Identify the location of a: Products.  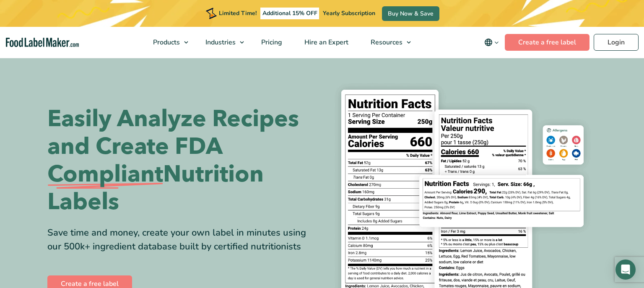
(168, 42).